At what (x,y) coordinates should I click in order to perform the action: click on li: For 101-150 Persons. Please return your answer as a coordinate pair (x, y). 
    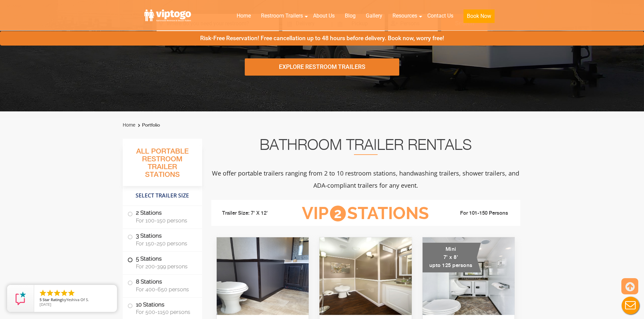
    Looking at the image, I should click on (478, 213).